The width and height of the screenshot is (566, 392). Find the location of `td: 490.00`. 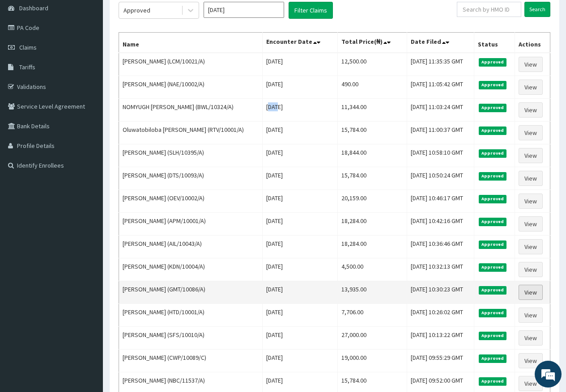

td: 490.00 is located at coordinates (372, 87).